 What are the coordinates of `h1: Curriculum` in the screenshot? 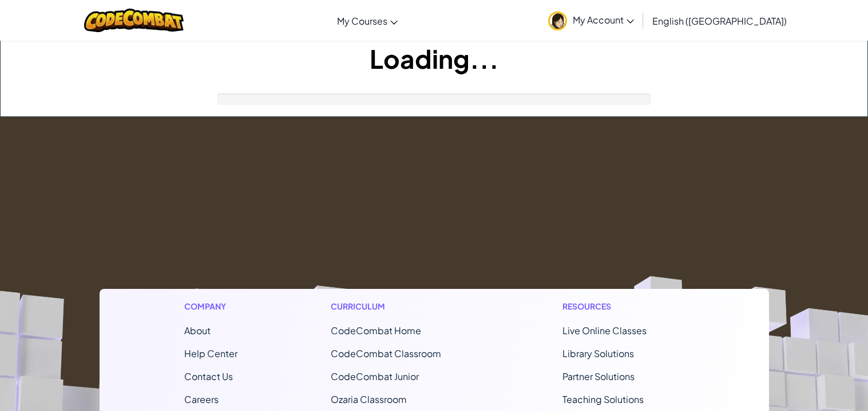 It's located at (400, 306).